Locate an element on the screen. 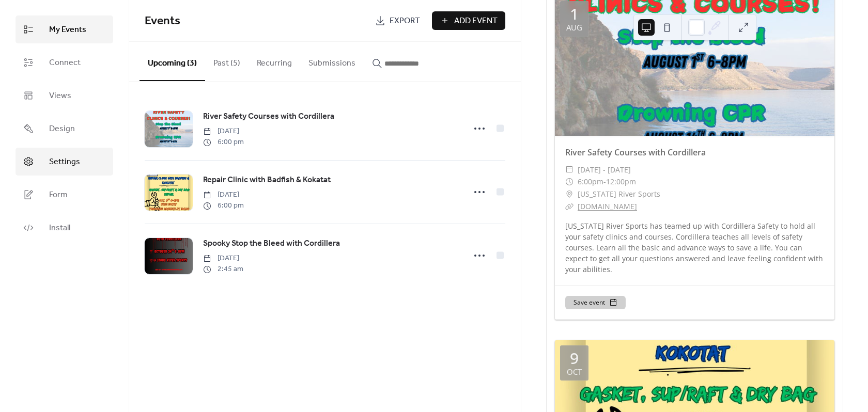  span: My Events is located at coordinates (68, 30).